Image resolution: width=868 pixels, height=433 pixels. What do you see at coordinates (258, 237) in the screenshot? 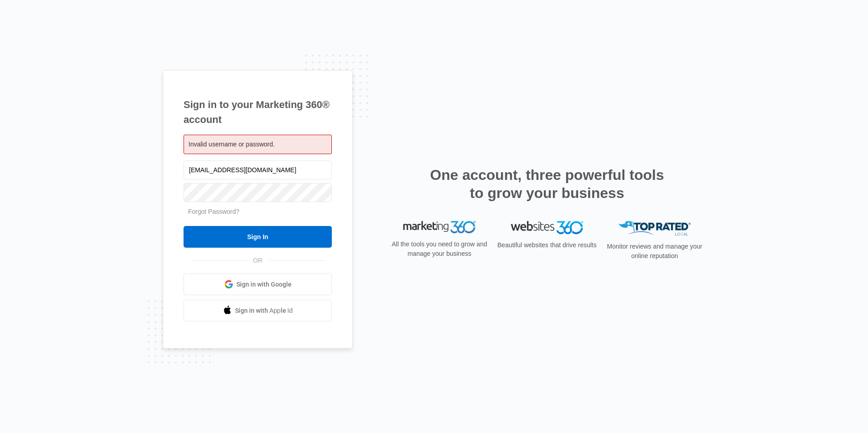
I see `input: Sign In` at bounding box center [258, 237].